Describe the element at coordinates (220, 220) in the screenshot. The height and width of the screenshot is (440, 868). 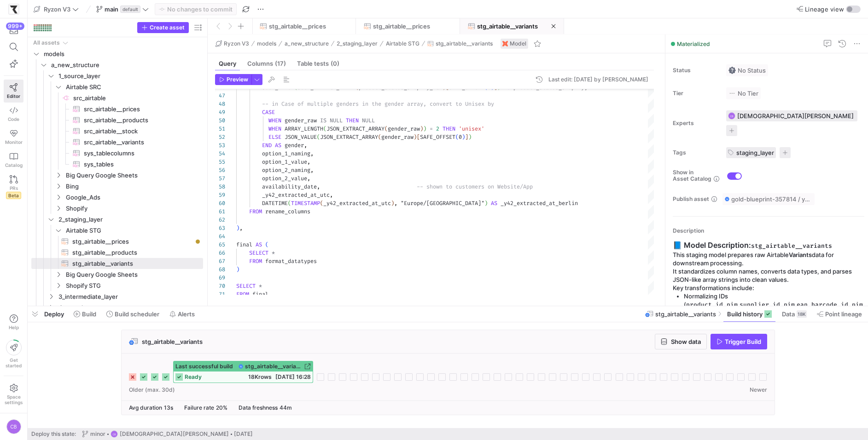
I see `div: 62` at that location.